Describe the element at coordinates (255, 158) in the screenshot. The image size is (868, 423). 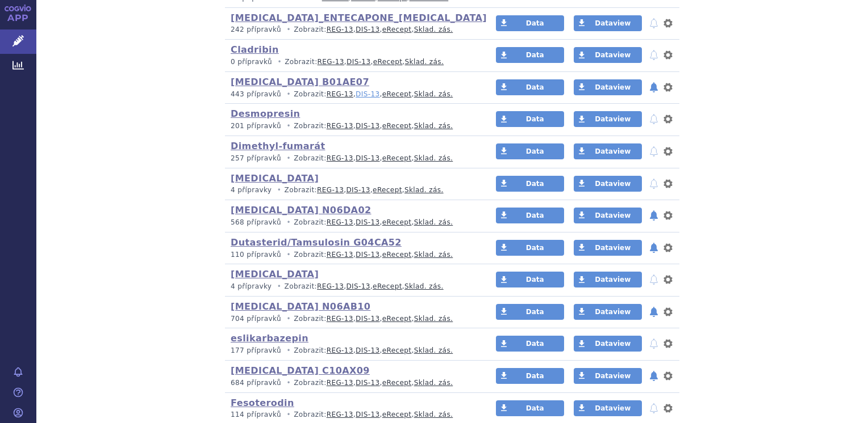
I see `span: 257 přípravků` at that location.